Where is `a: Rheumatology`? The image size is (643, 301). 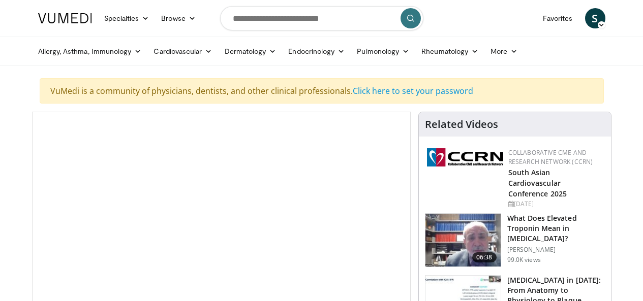 a: Rheumatology is located at coordinates (450, 51).